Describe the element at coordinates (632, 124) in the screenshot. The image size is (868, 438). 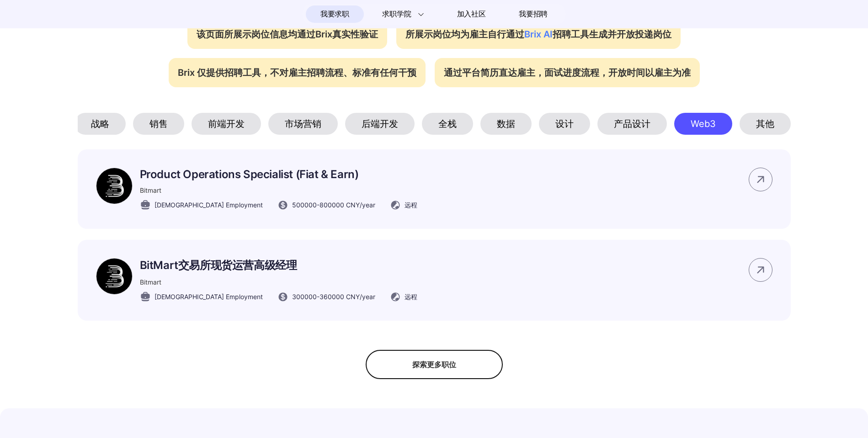
I see `div: 产品设计` at that location.